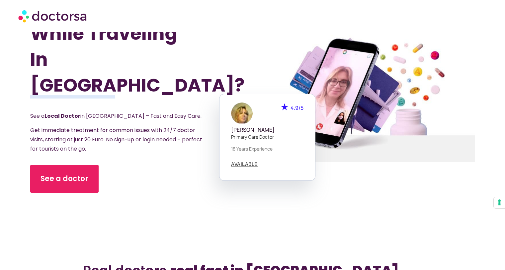 The height and width of the screenshot is (270, 505). I want to click on strong: Local Doctor, so click(62, 116).